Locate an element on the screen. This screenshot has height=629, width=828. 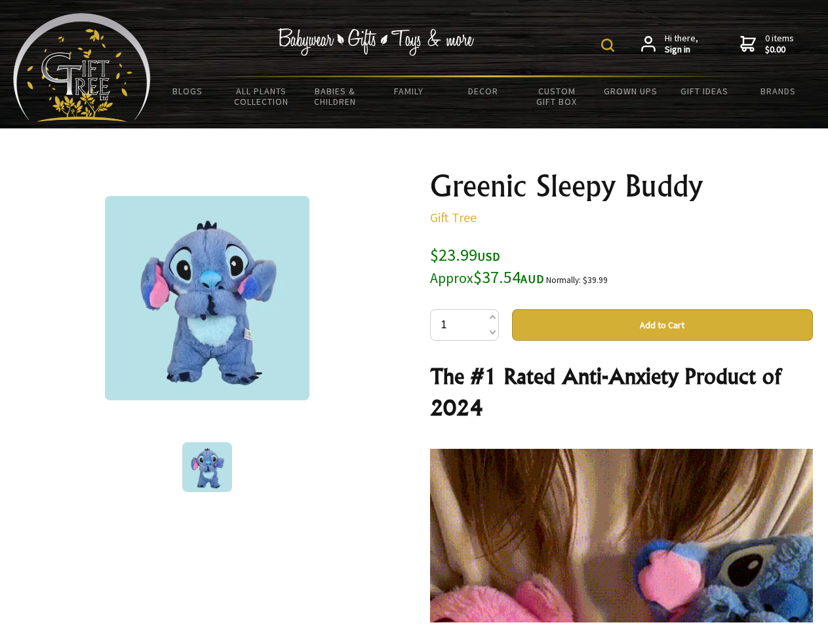
a: Family is located at coordinates (409, 91).